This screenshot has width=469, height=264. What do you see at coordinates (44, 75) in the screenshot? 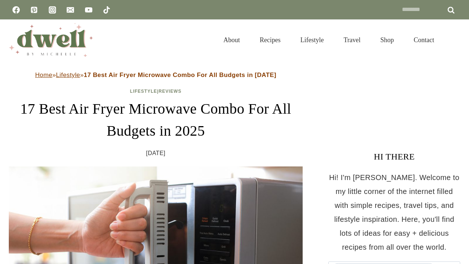
I see `a: Home` at bounding box center [44, 75].